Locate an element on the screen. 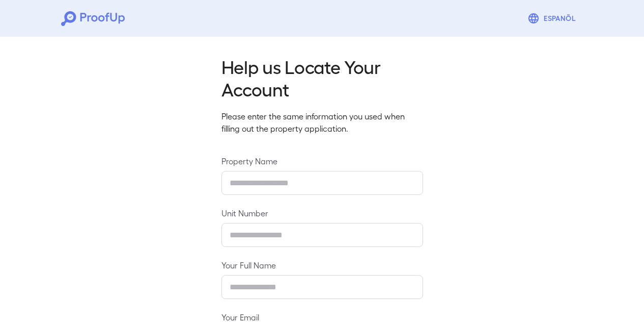  h2: Help us Locate Your Account is located at coordinates (322, 77).